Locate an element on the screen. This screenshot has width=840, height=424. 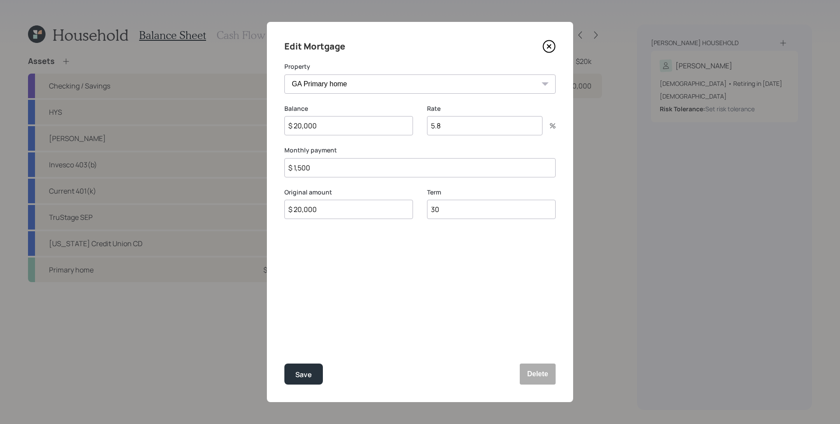
label: Original amount is located at coordinates (349, 192).